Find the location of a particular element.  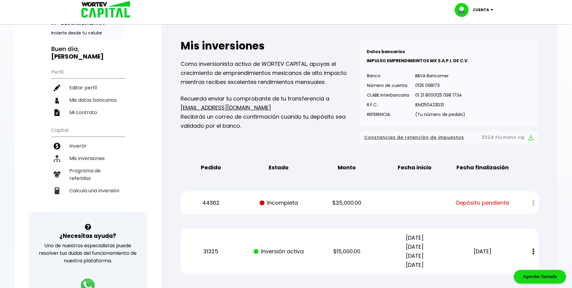

span: Constancias de retención de impuestos is located at coordinates (414, 137).